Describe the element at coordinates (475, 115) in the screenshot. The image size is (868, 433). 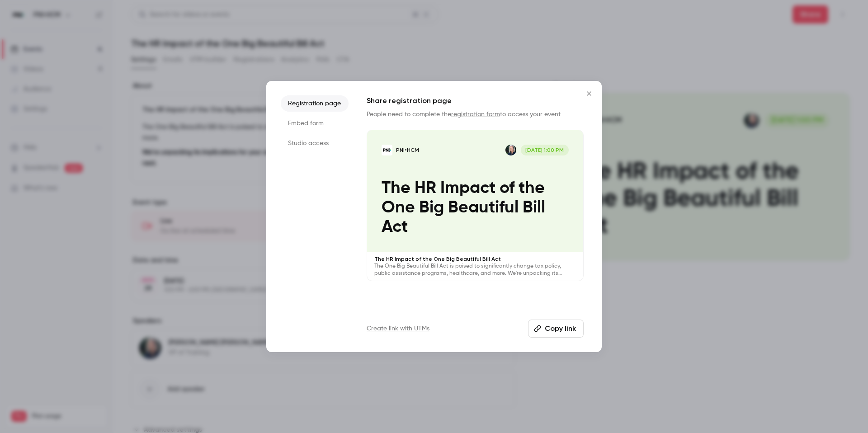
I see `p: People need to complete the to access your event` at that location.